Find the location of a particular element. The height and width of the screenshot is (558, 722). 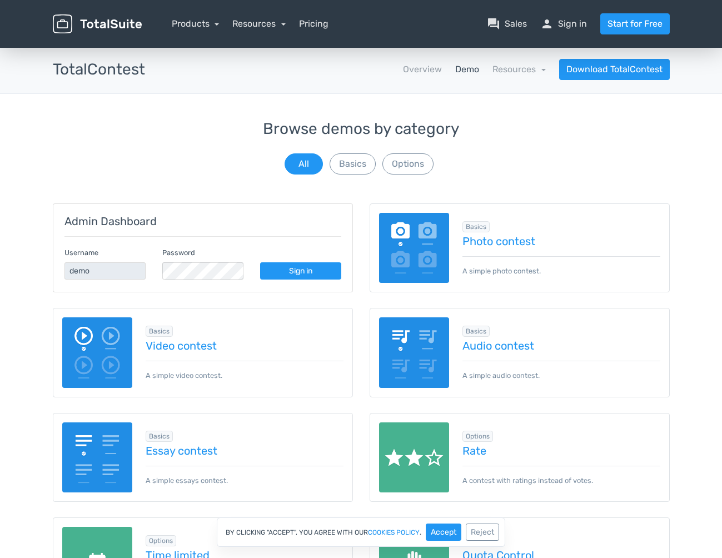

p: A simple essays contest. is located at coordinates (245, 476).